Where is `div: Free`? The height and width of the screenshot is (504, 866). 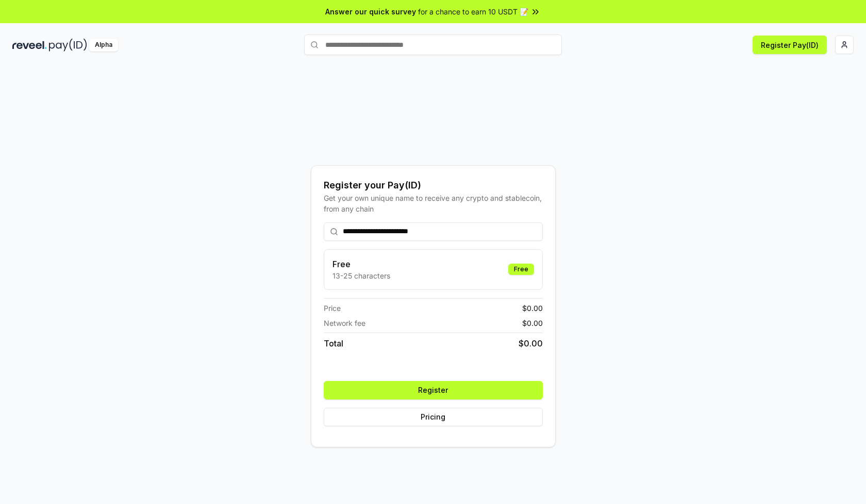
div: Free is located at coordinates (521, 269).